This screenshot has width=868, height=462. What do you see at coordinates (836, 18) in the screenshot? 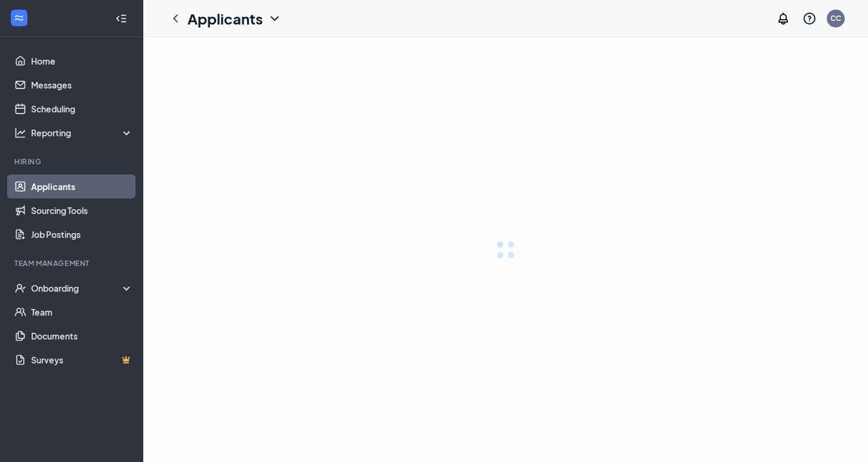
I see `div: CC` at bounding box center [836, 18].